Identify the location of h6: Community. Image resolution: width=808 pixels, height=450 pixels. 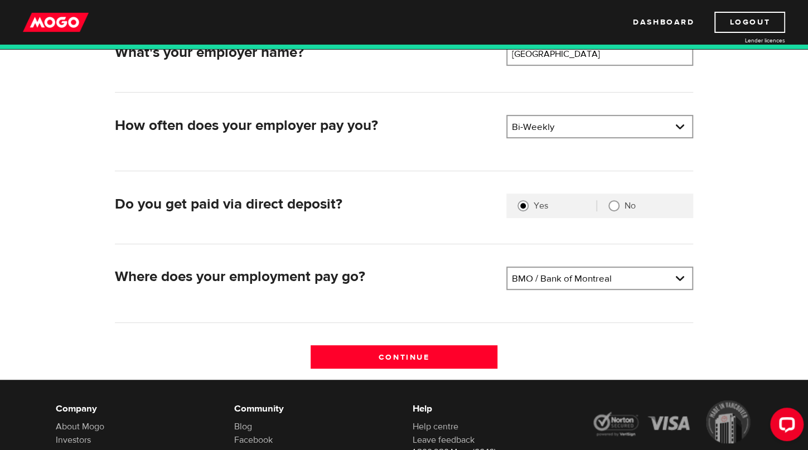
(315, 409).